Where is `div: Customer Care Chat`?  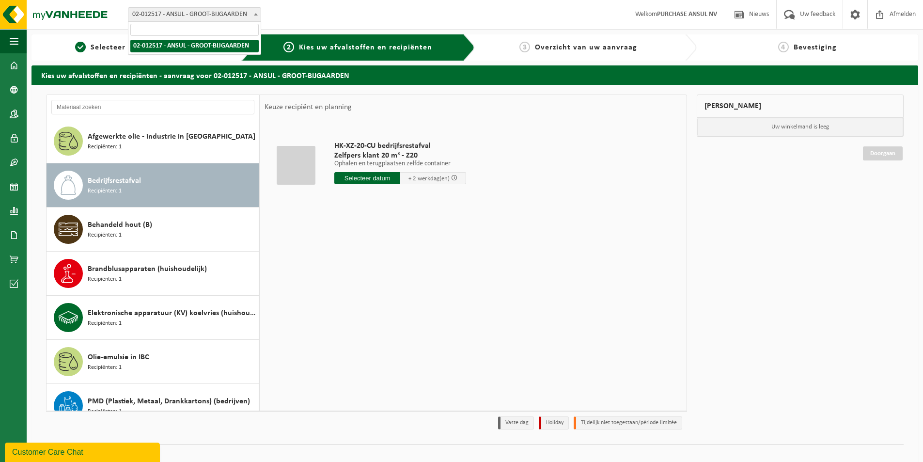 div: Customer Care Chat is located at coordinates (78, 12).